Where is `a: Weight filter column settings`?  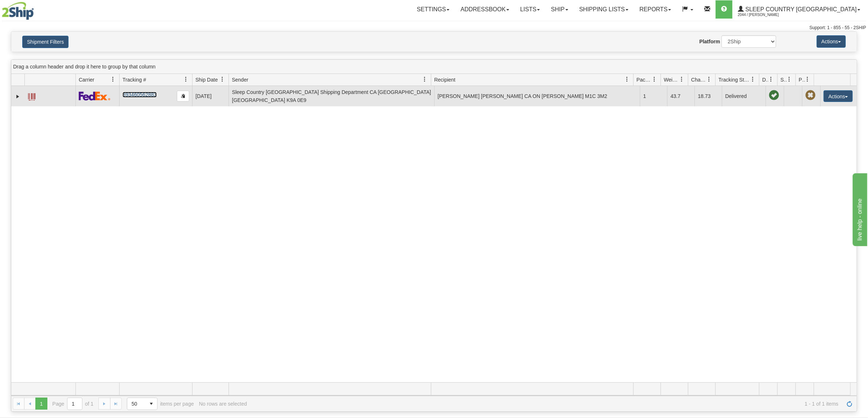 a: Weight filter column settings is located at coordinates (682, 79).